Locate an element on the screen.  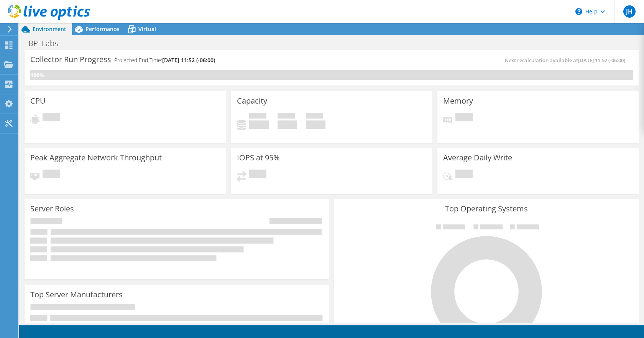
span: Used is located at coordinates (258, 117).